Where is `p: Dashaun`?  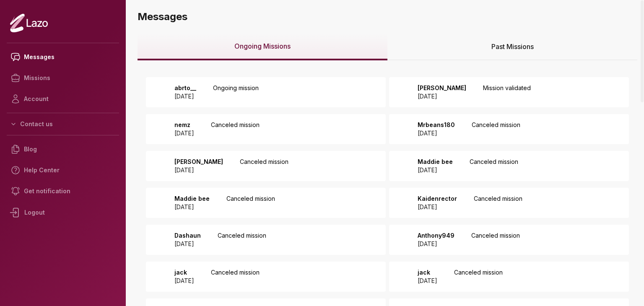
p: Dashaun is located at coordinates (187, 236).